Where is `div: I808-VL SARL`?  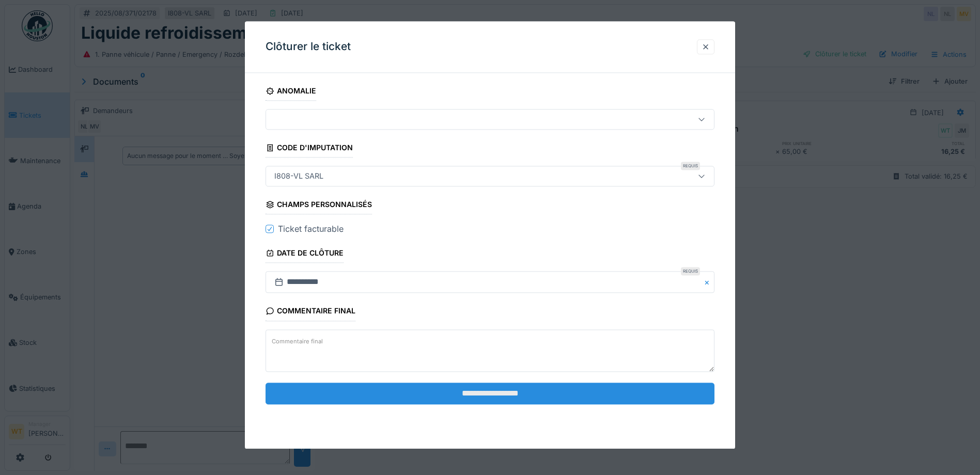
div: I808-VL SARL is located at coordinates (298, 177).